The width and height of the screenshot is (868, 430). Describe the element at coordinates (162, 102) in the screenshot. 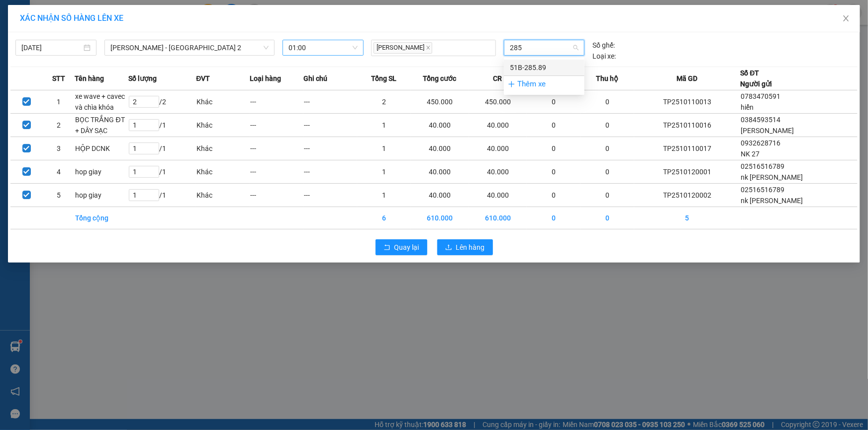

I see `td: / 2` at that location.